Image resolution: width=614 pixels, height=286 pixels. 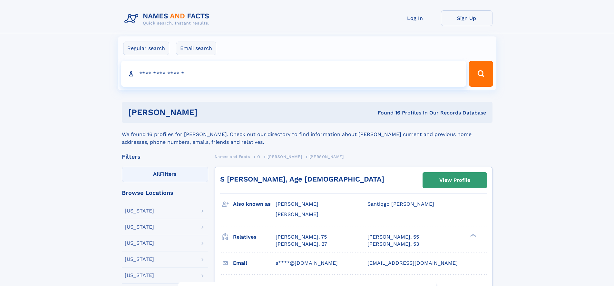 What do you see at coordinates (165, 193) in the screenshot?
I see `div: Browse Locations` at bounding box center [165, 193].